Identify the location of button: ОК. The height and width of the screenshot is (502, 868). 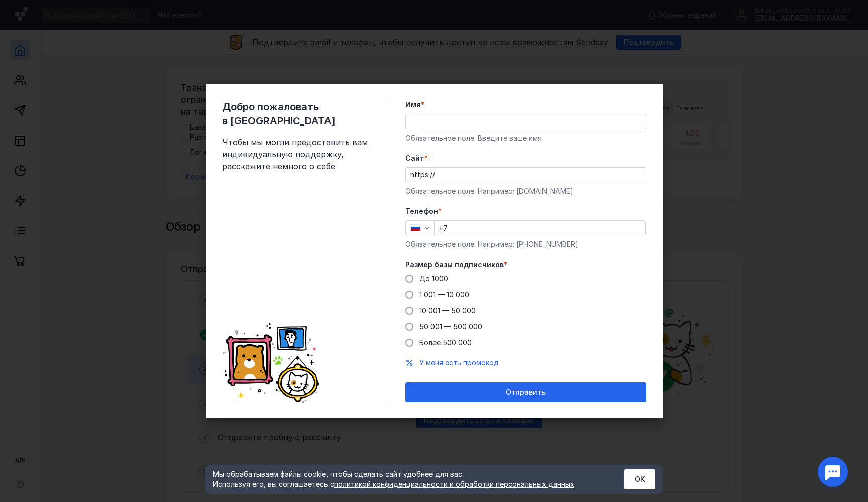
(640, 480).